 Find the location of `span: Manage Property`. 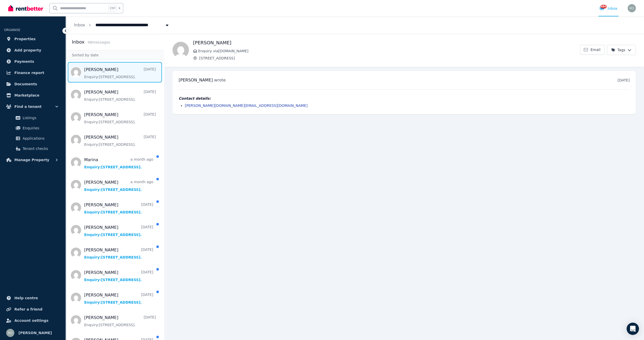

span: Manage Property is located at coordinates (32, 160).